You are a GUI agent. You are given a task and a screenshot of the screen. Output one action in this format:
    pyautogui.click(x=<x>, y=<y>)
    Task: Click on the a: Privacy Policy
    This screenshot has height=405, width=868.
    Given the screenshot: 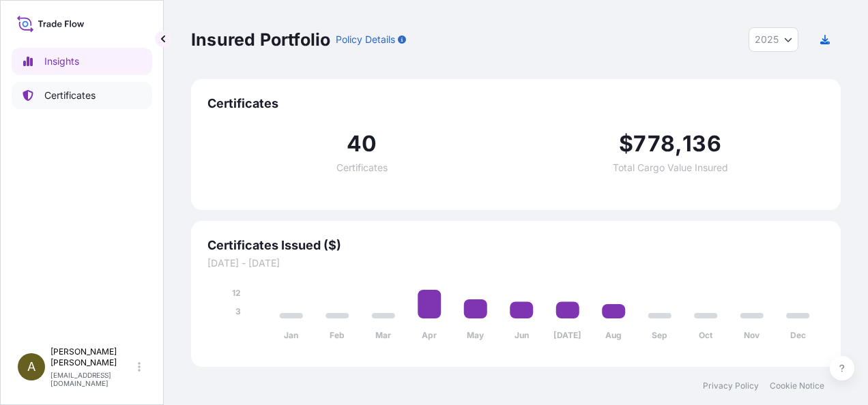 What is the action you would take?
    pyautogui.click(x=731, y=386)
    